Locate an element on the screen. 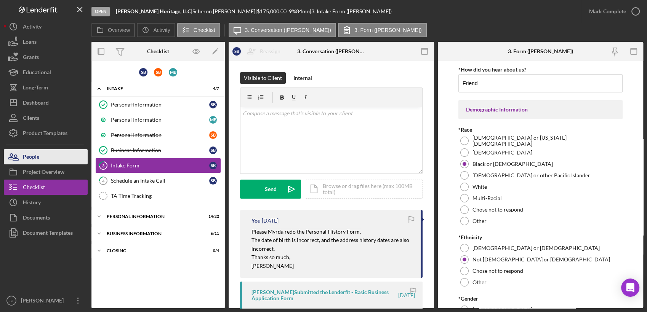 This screenshot has width=647, height=312. button: History is located at coordinates (46, 203).